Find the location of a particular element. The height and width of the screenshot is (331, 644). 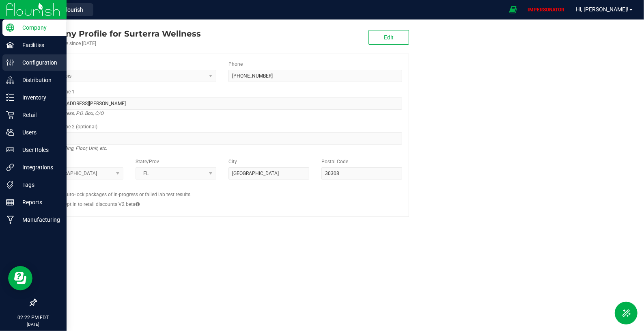

input: Suite, Building, Unit, etc. is located at coordinates (223, 139).